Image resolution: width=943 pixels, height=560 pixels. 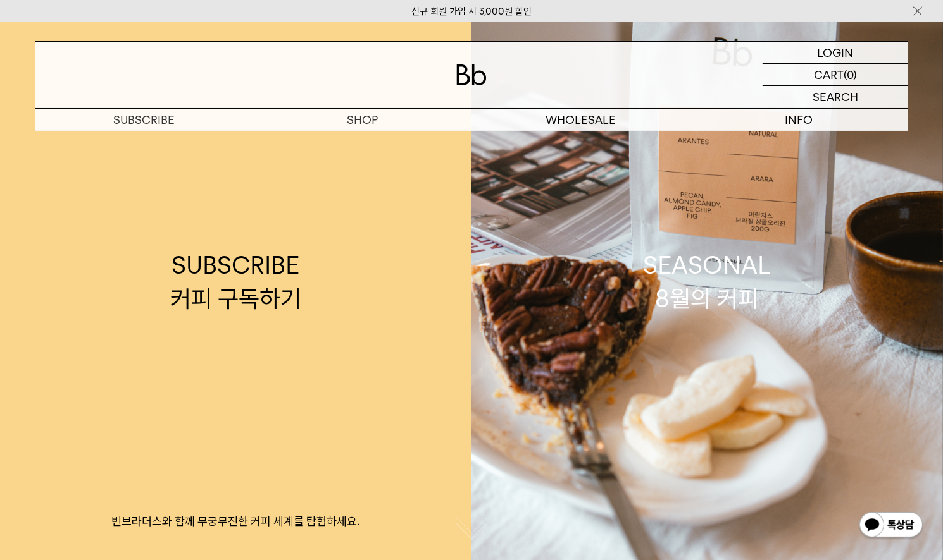 What do you see at coordinates (143, 119) in the screenshot?
I see `a: SUBSCRIBE` at bounding box center [143, 119].